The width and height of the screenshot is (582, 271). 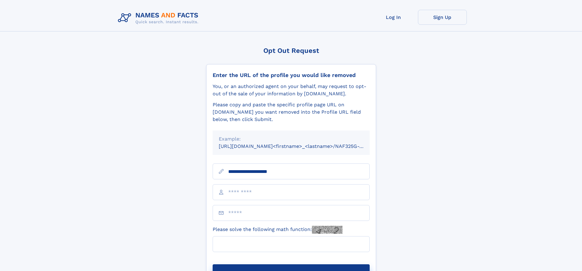 What do you see at coordinates (291, 75) in the screenshot?
I see `div: Enter the URL of the profile you would like removed` at bounding box center [291, 75].